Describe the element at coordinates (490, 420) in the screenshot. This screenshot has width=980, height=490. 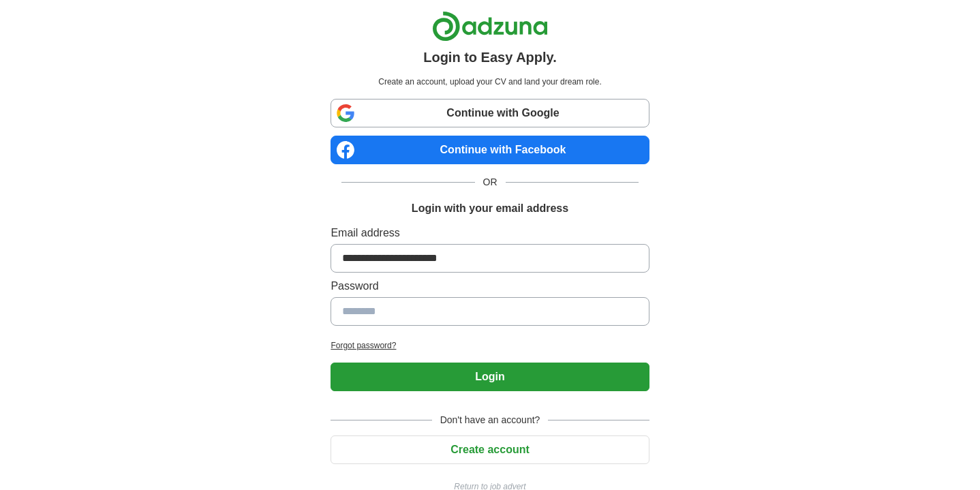
I see `span: Don't have an account?` at that location.